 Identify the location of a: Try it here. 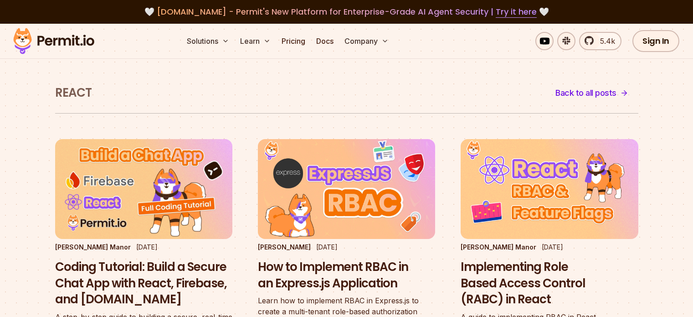
(516, 12).